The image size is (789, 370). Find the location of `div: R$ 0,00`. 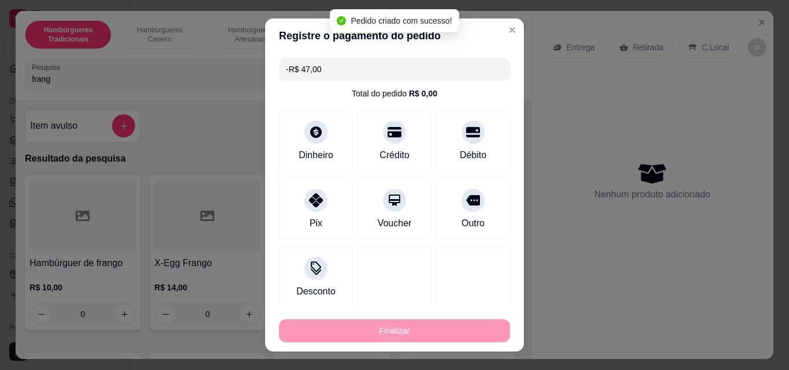

div: R$ 0,00 is located at coordinates (423, 94).